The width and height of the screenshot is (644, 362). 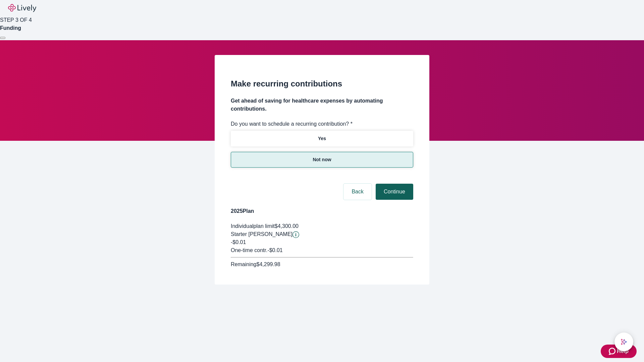 I want to click on img: Lively, so click(x=22, y=8).